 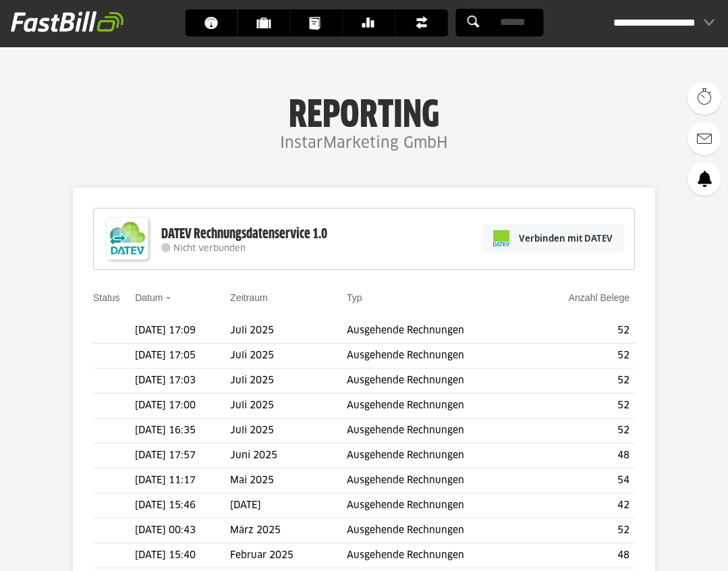 What do you see at coordinates (425, 23) in the screenshot?
I see `span: Finanzen` at bounding box center [425, 23].